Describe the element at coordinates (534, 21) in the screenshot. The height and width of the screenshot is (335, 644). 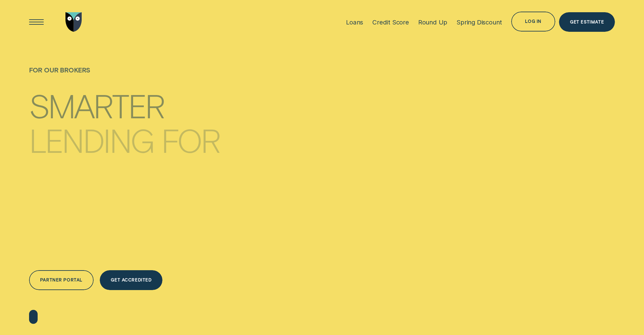
I see `button: Log in` at that location.